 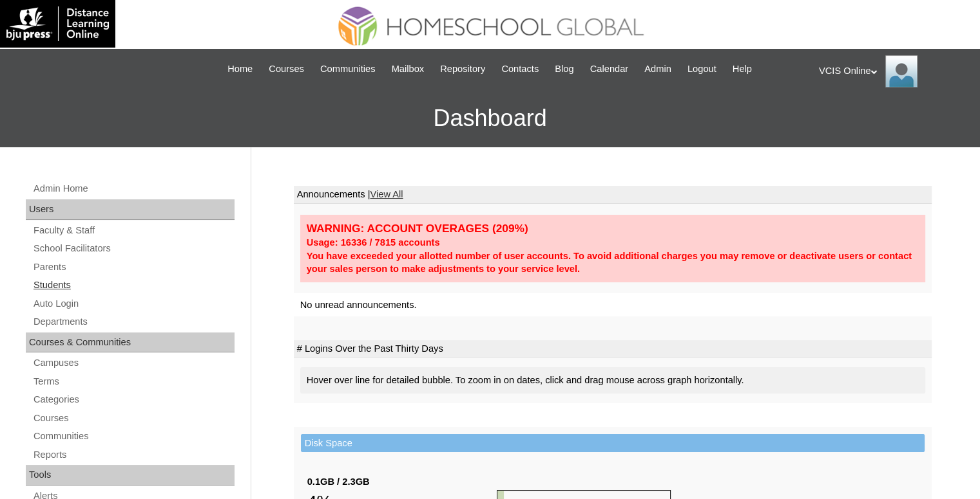 I want to click on a: Campuses, so click(x=134, y=363).